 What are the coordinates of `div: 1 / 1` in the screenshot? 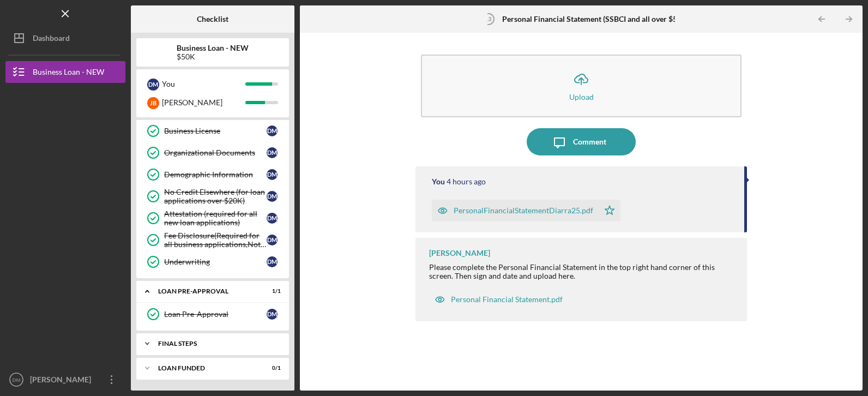 It's located at (271, 291).